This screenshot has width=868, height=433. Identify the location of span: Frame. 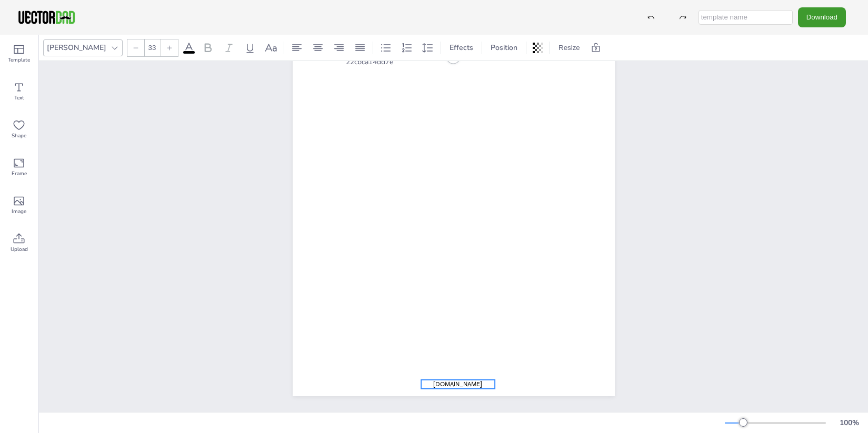
(19, 174).